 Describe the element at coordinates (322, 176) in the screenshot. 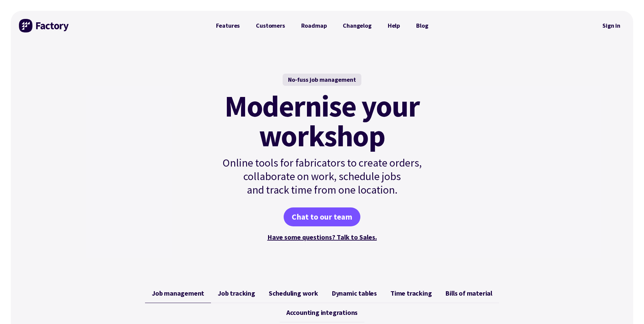

I see `p: Online tools for fabricators to create orders, collaborate on work, schedule jobs and track time ...` at that location.